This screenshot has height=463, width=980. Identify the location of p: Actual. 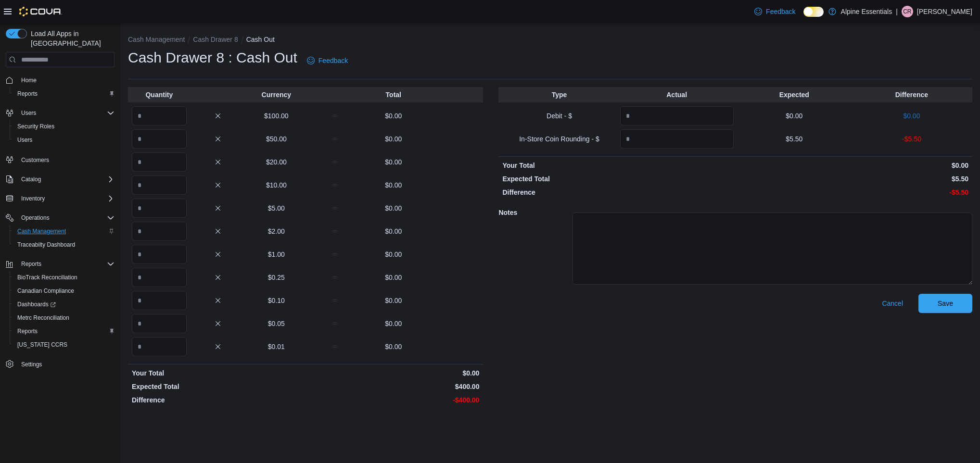
(677, 95).